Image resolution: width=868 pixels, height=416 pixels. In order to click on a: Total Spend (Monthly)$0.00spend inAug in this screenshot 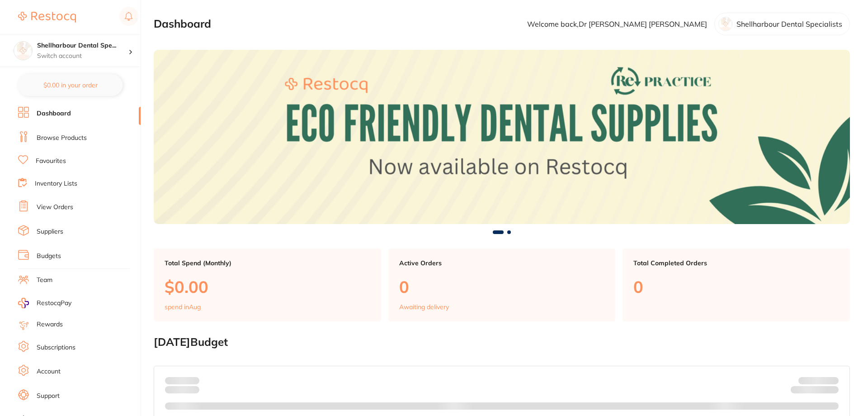, I will do `click(267, 285)`.